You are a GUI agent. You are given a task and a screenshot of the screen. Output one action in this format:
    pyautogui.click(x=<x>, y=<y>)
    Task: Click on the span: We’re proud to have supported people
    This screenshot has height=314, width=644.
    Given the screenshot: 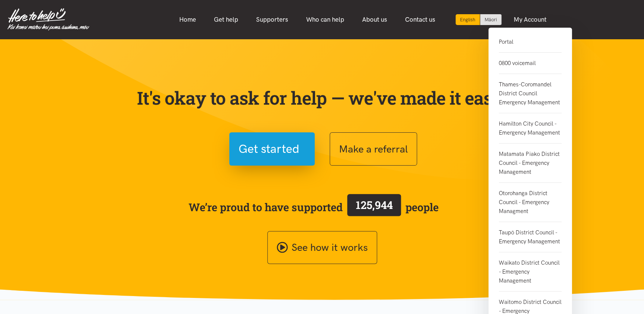 What is the action you would take?
    pyautogui.click(x=314, y=207)
    